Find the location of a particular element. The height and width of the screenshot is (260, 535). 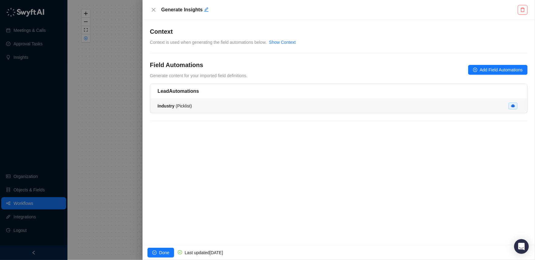

h5: Generate Insights is located at coordinates (339, 10).